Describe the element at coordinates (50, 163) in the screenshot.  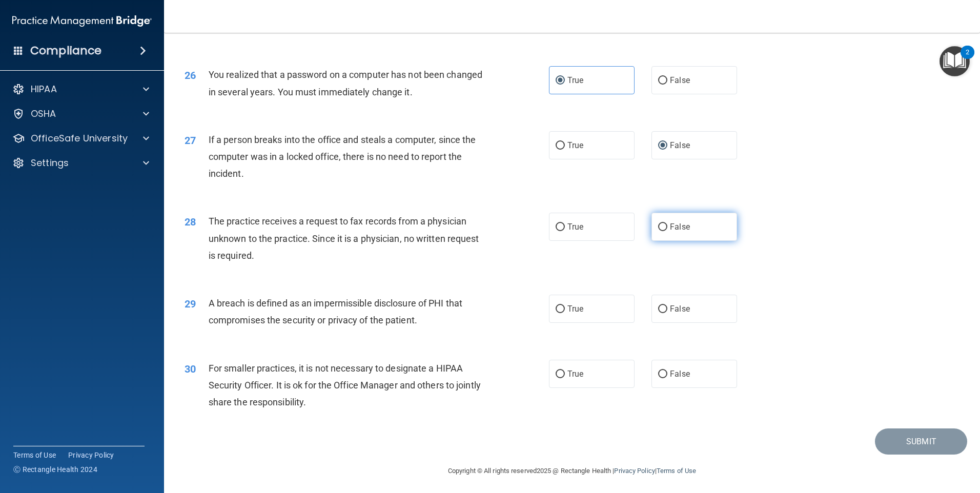
I see `p: Settings` at that location.